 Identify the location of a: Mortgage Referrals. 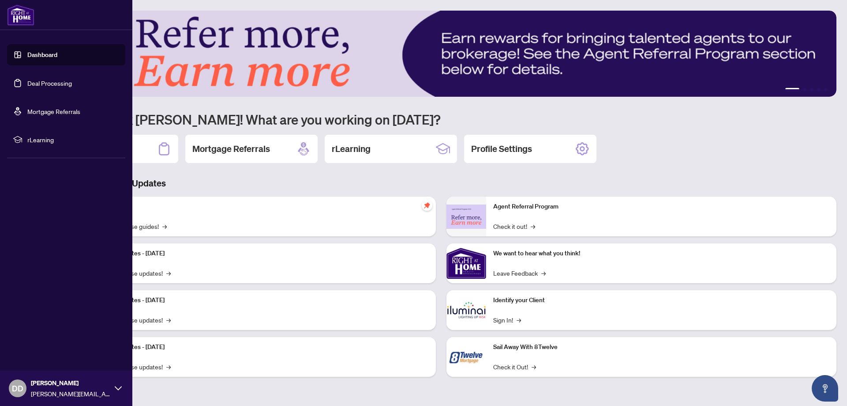
(54, 111).